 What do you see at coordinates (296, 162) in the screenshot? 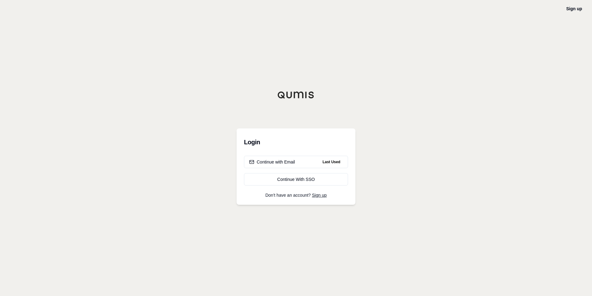
I see `button: Continue with EmailLast Used` at bounding box center [296, 162].